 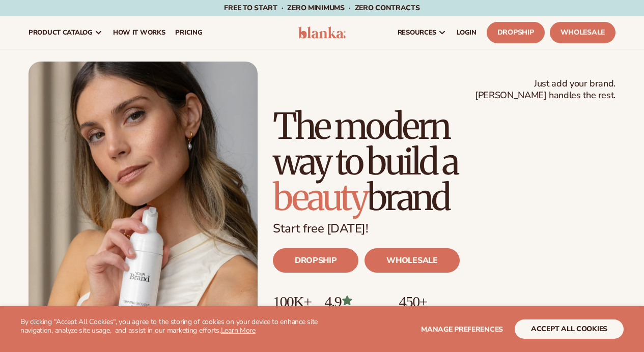 What do you see at coordinates (139, 32) in the screenshot?
I see `a: How It Works` at bounding box center [139, 32].